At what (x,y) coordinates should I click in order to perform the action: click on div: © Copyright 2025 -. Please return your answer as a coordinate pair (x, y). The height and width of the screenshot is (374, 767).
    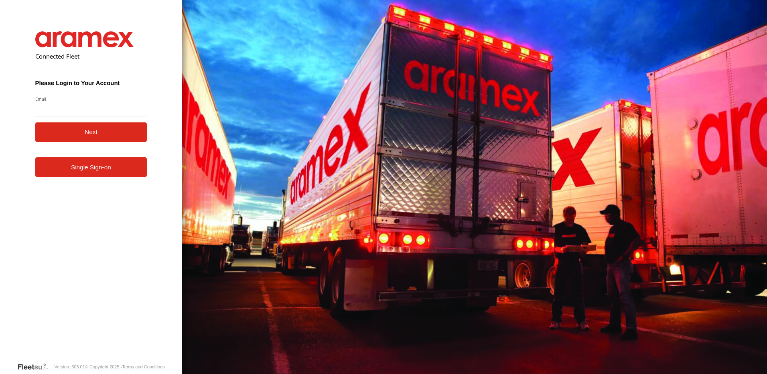
    Looking at the image, I should click on (125, 367).